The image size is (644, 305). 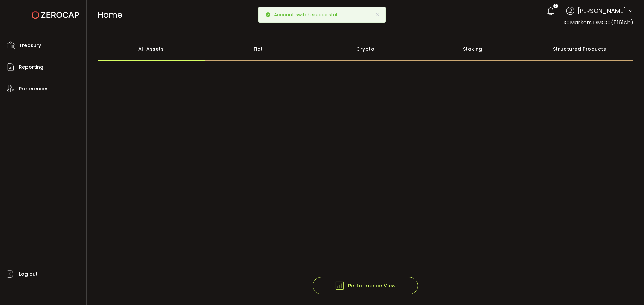 What do you see at coordinates (110, 15) in the screenshot?
I see `span: Home` at bounding box center [110, 15].